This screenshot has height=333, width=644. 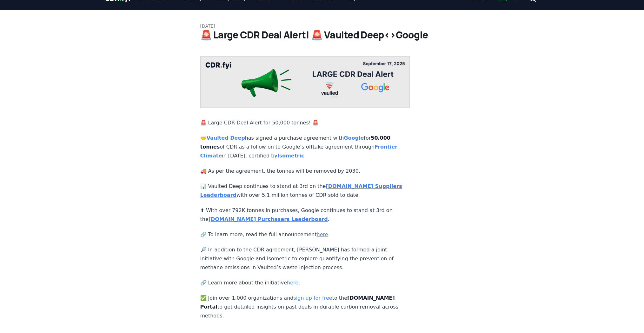 I want to click on img: blog post image, so click(x=306, y=82).